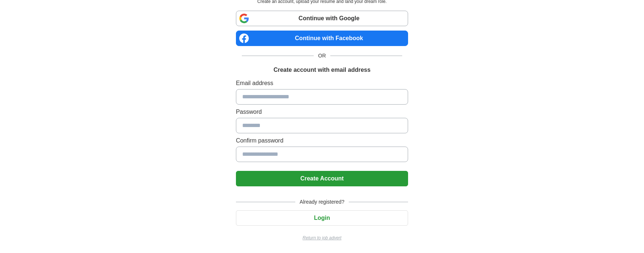  Describe the element at coordinates (322, 202) in the screenshot. I see `span: Already registered?` at that location.